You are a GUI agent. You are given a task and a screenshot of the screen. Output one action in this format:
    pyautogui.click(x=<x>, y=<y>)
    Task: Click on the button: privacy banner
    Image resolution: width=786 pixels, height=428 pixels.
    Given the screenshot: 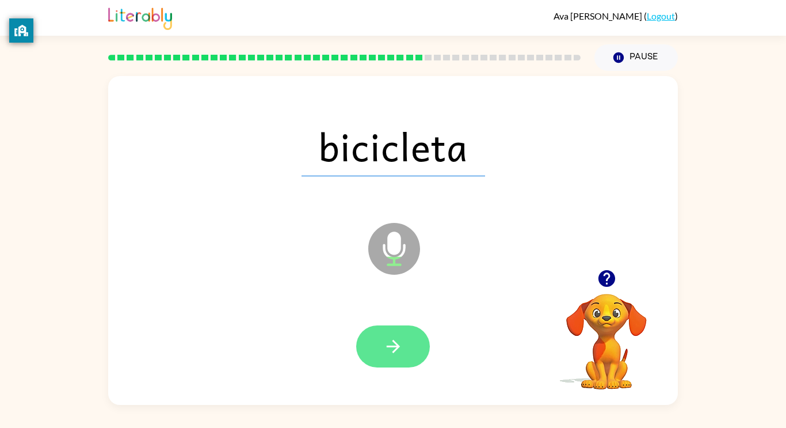 What is the action you would take?
    pyautogui.click(x=21, y=31)
    